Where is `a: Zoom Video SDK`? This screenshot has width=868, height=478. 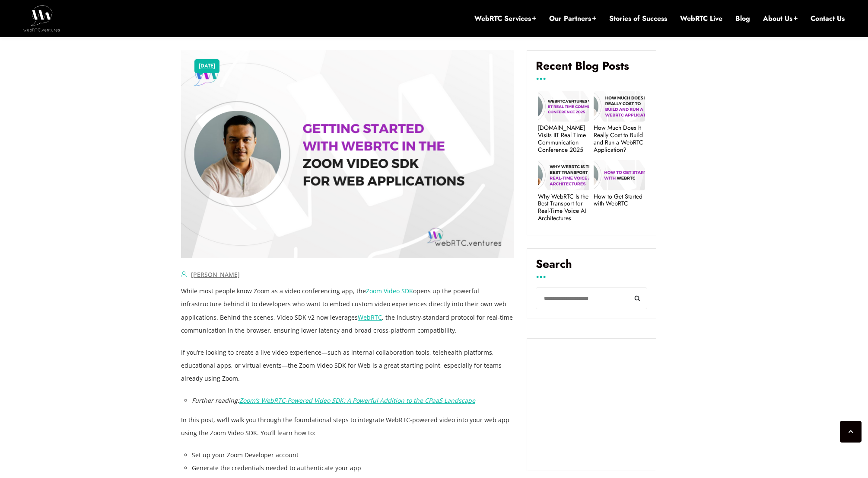
a: Zoom Video SDK is located at coordinates (390, 291).